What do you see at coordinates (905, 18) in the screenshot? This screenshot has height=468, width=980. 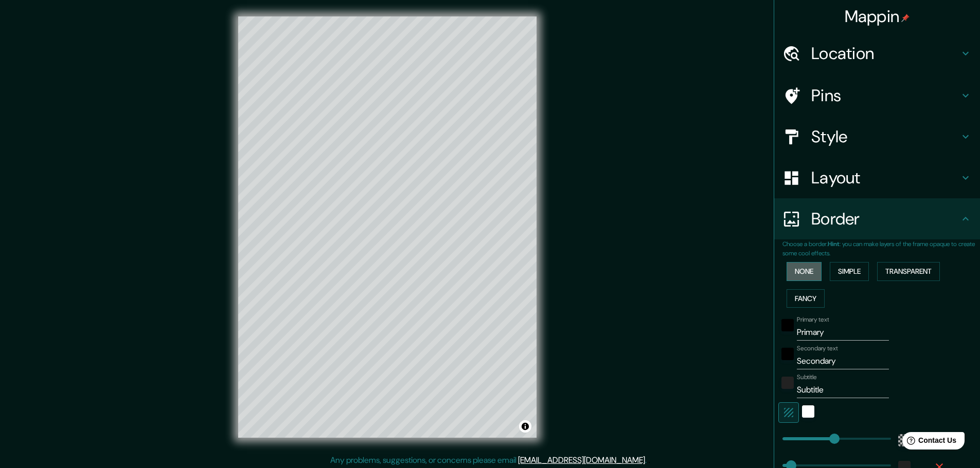 I see `img: pin-icon.png` at bounding box center [905, 18].